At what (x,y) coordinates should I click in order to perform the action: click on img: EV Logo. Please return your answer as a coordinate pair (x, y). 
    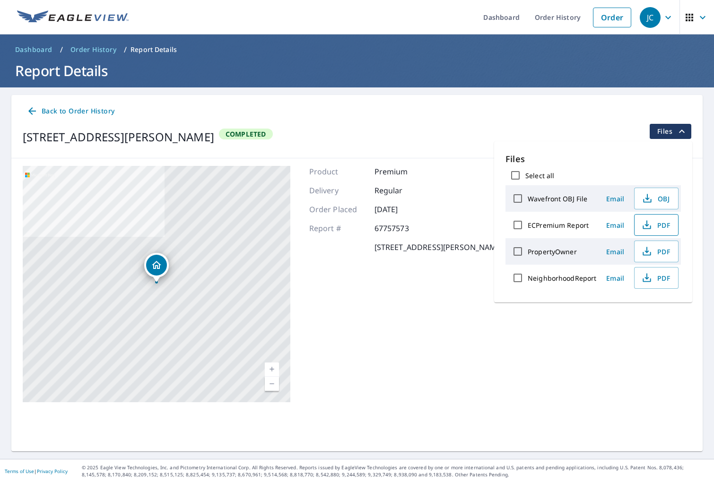
    Looking at the image, I should click on (73, 17).